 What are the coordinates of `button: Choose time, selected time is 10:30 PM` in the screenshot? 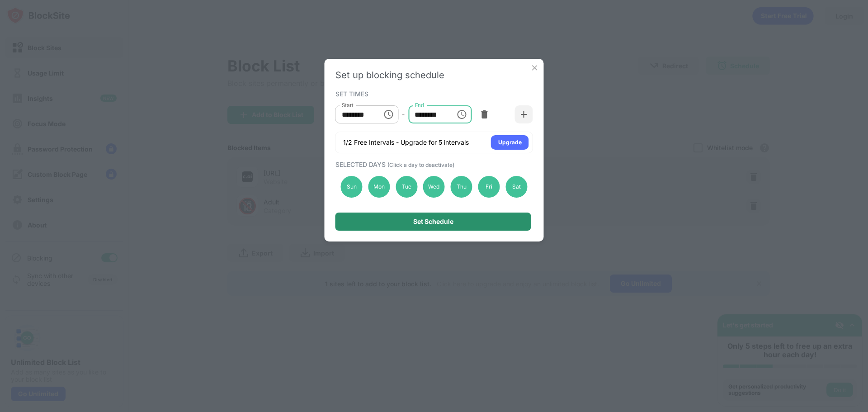 It's located at (389, 115).